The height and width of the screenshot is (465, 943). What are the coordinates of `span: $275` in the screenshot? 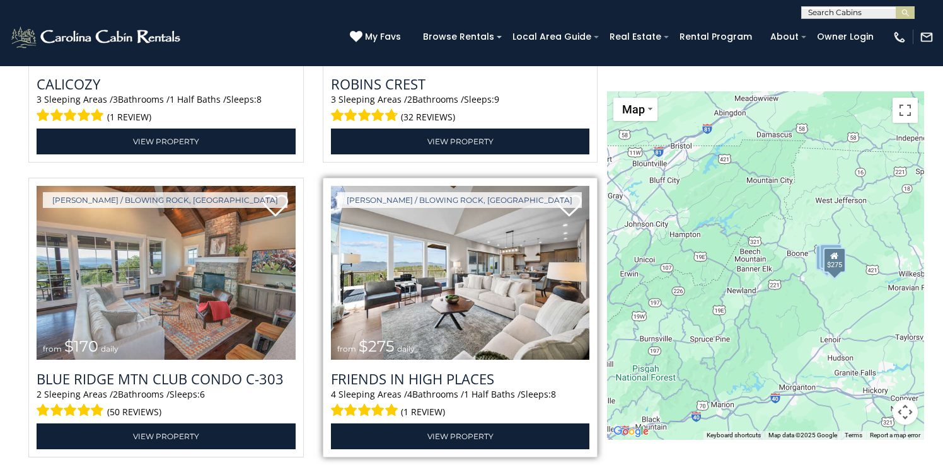 It's located at (376, 346).